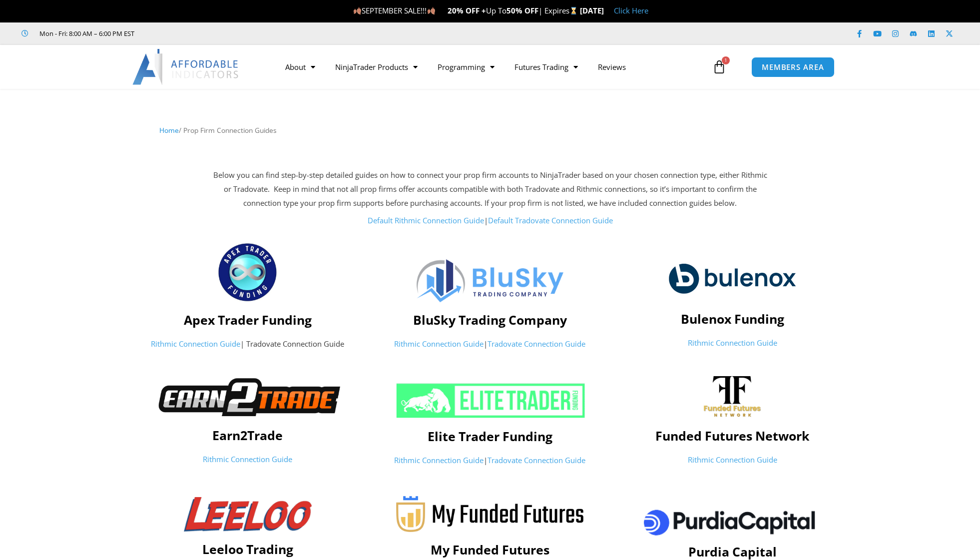 The height and width of the screenshot is (560, 980). What do you see at coordinates (550, 221) in the screenshot?
I see `a: Default Tradovate Connection Guide` at bounding box center [550, 221].